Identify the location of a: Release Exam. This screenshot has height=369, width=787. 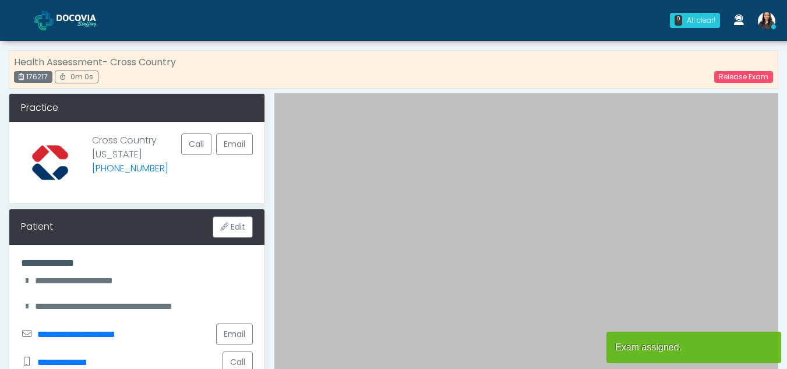
(743, 77).